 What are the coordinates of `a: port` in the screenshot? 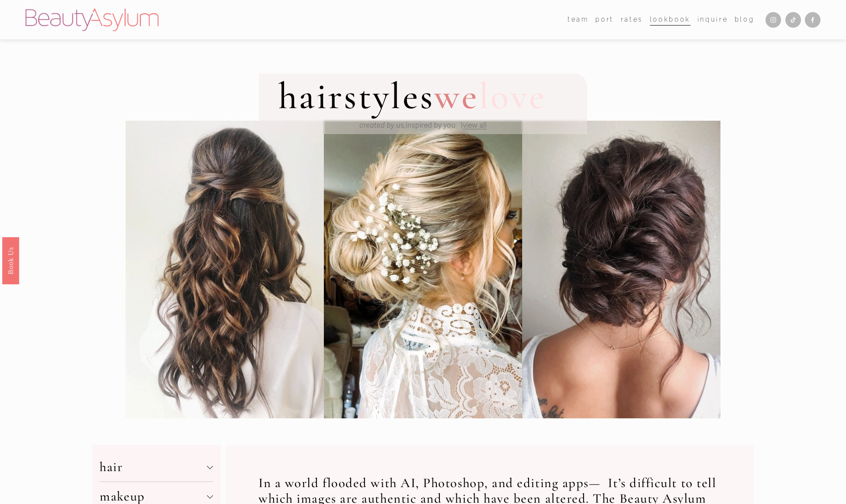 It's located at (604, 19).